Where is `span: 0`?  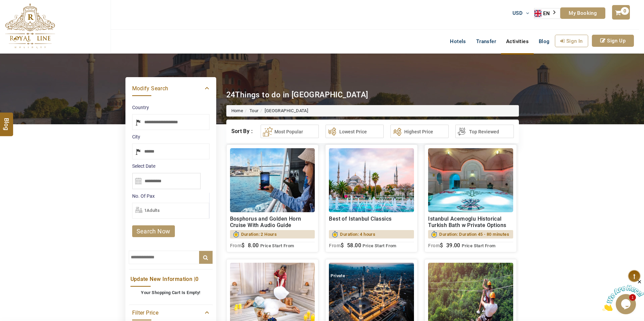
span: 0 is located at coordinates (625, 11).